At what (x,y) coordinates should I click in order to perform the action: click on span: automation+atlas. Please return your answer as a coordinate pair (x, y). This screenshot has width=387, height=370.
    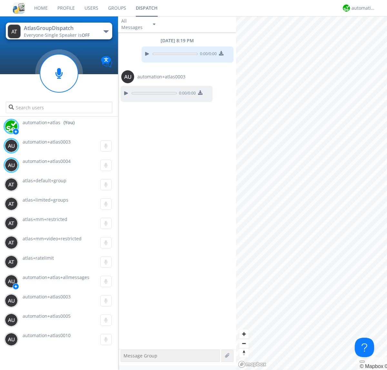
    Looking at the image, I should click on (41, 123).